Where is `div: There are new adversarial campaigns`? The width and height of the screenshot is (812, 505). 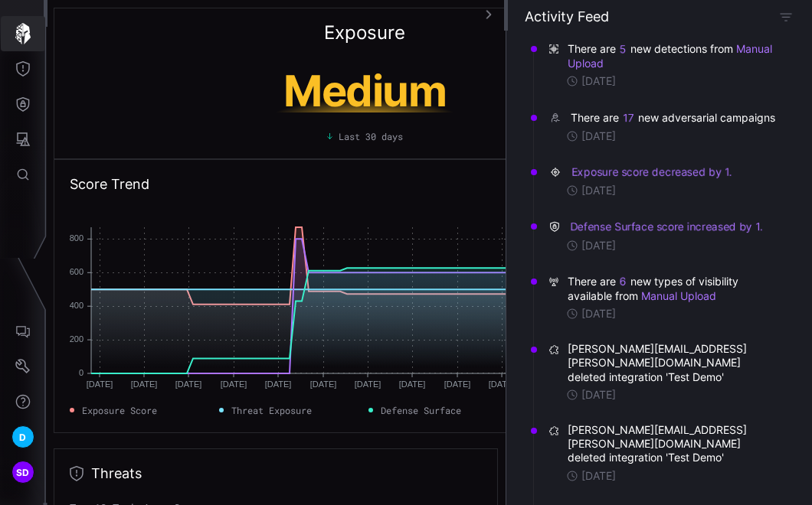
div: There are new adversarial campaigns is located at coordinates (674, 118).